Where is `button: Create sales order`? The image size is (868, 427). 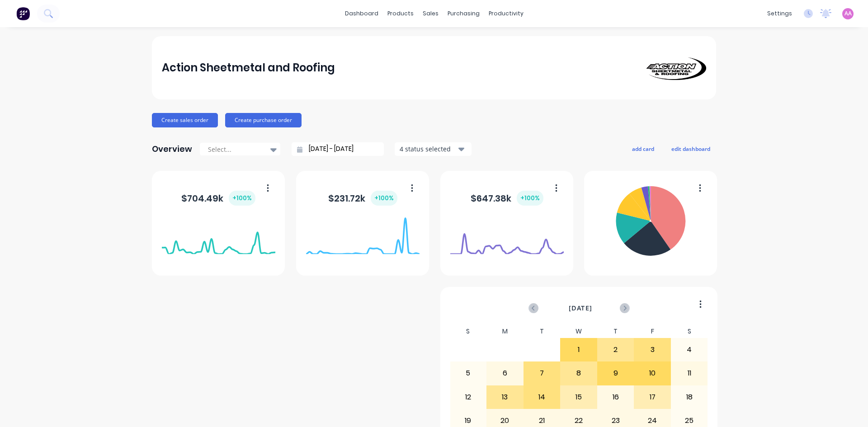 button: Create sales order is located at coordinates (185, 120).